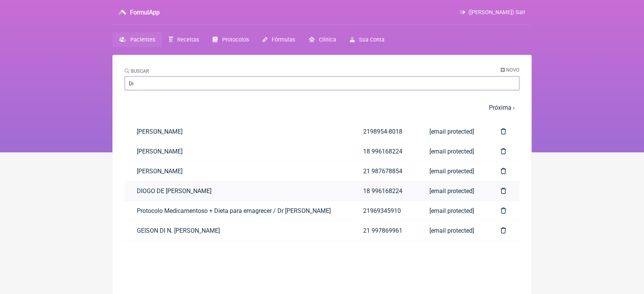 The width and height of the screenshot is (644, 294). Describe the element at coordinates (283, 39) in the screenshot. I see `span: Fórmulas` at that location.